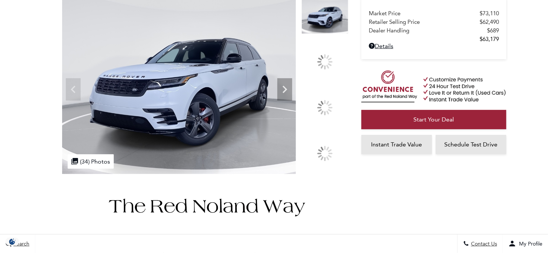 The height and width of the screenshot is (253, 548). Describe the element at coordinates (12, 241) in the screenshot. I see `section: Click to Open Cookie Consent Modal` at that location.